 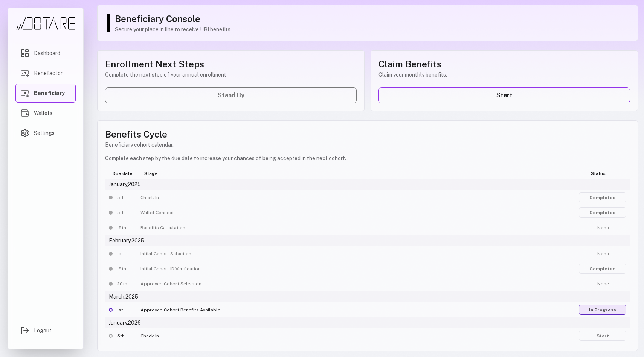 I want to click on div: March, 2025, so click(x=368, y=296).